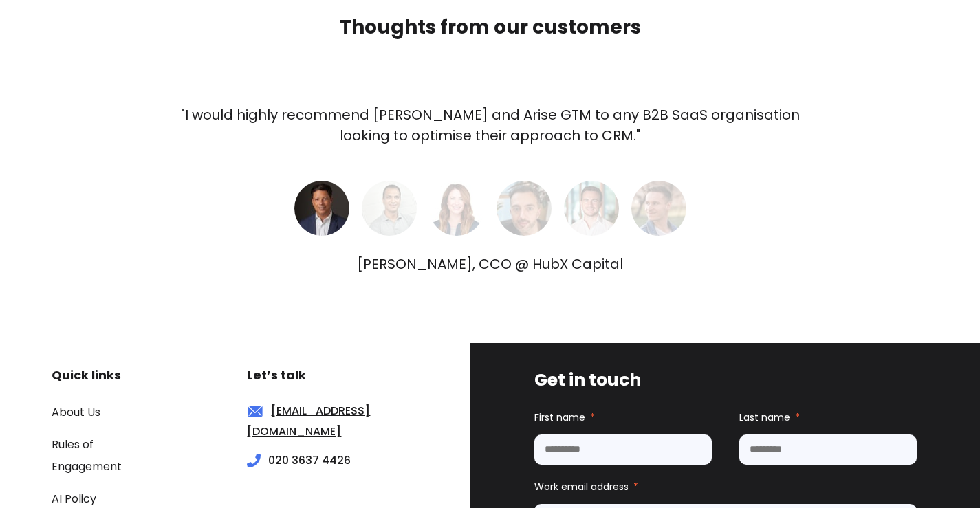  Describe the element at coordinates (108, 375) in the screenshot. I see `h3: Quick links` at that location.